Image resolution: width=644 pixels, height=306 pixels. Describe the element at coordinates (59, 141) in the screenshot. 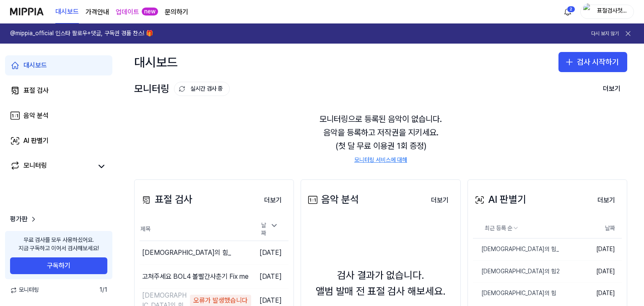

I see `a: AI 판별기` at that location.